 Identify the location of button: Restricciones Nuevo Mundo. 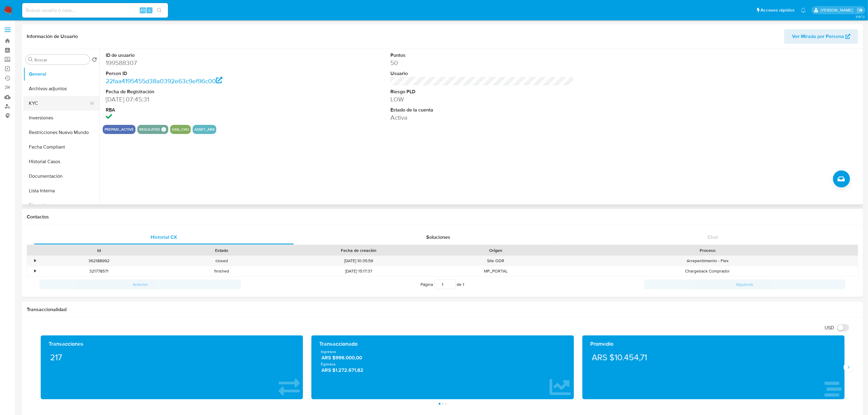
(62, 133).